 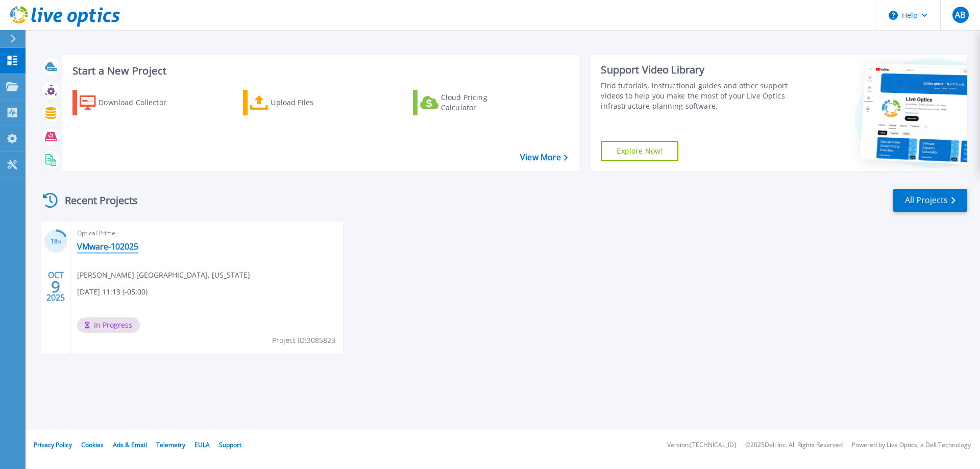 What do you see at coordinates (56, 286) in the screenshot?
I see `div: OCT 2025` at bounding box center [56, 286].